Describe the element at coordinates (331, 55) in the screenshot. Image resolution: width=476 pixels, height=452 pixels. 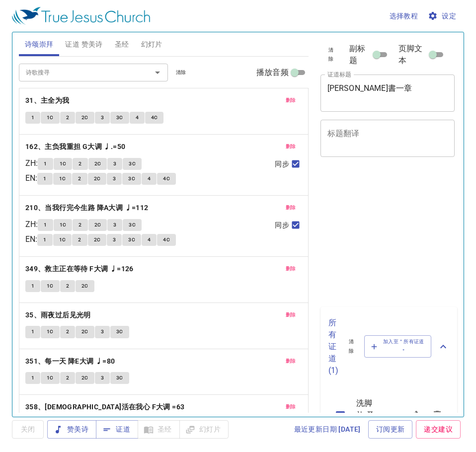
I see `button: 清除` at that location.